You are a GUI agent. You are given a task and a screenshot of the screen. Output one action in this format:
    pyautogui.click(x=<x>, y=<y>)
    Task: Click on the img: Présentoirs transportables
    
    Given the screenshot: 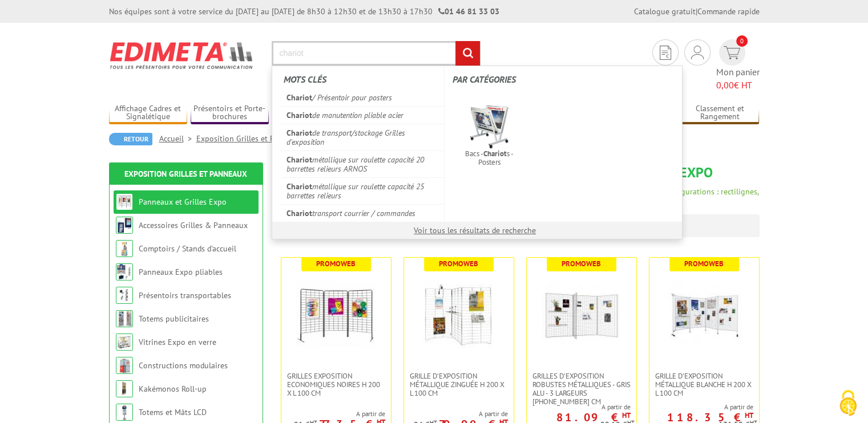 What is the action you would take?
    pyautogui.click(x=124, y=295)
    